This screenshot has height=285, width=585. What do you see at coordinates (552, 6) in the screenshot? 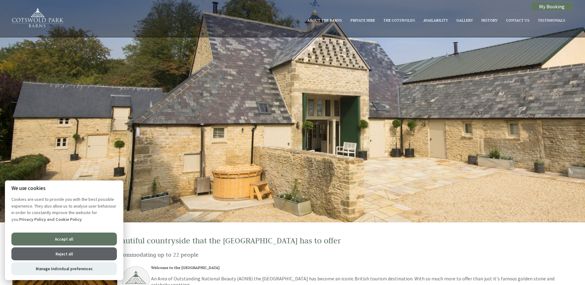
I see `a: My Booking` at bounding box center [552, 6].